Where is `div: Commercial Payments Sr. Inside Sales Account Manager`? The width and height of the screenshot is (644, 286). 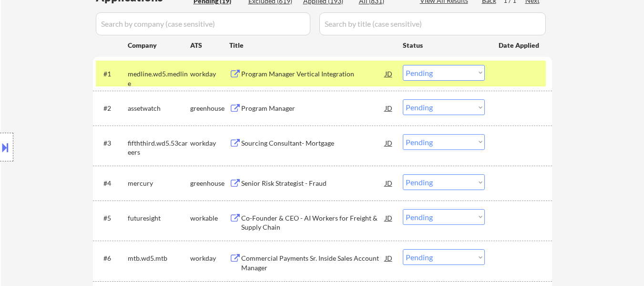 div: Commercial Payments Sr. Inside Sales Account Manager is located at coordinates (313, 262).